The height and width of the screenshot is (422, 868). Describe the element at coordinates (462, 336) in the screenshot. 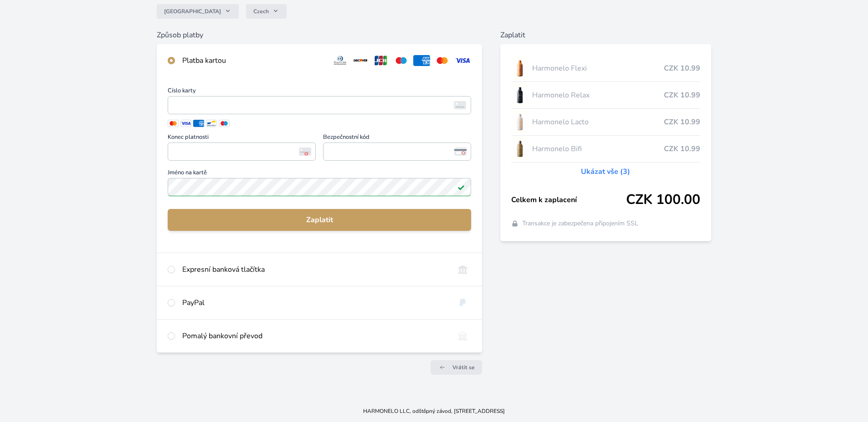

I see `img: bankTransfer_IBAN.svg` at that location.